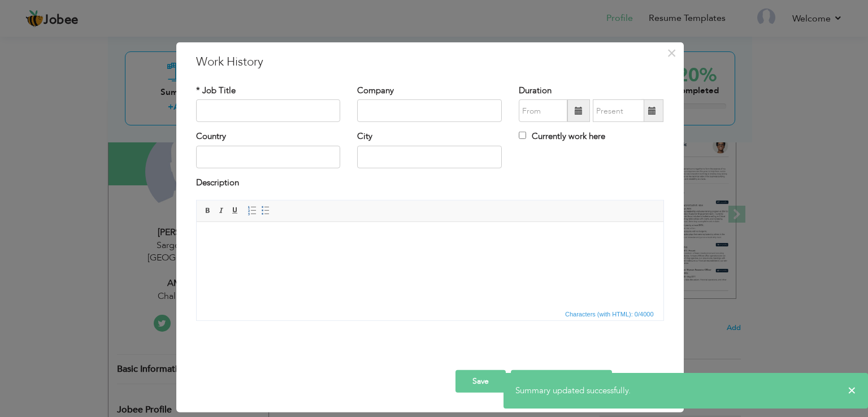 Image resolution: width=868 pixels, height=417 pixels. What do you see at coordinates (211, 136) in the screenshot?
I see `label: Country` at bounding box center [211, 136].